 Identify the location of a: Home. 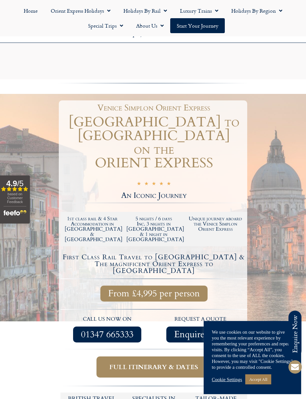
(31, 11).